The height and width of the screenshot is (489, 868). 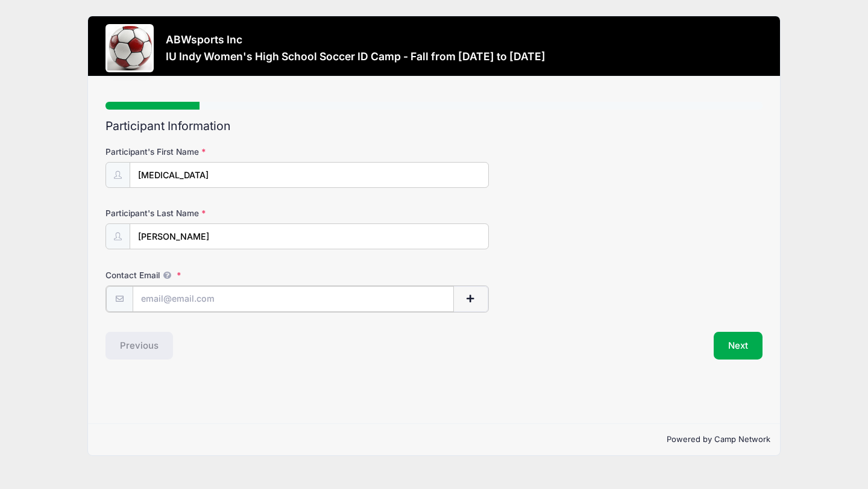 I want to click on input: Participant's First Name, so click(x=309, y=175).